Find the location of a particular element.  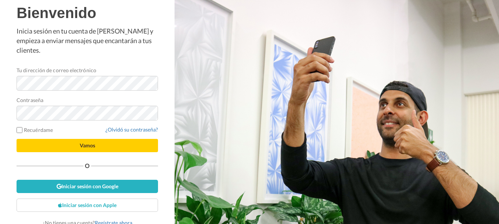

font: Iniciar sesión con Google is located at coordinates (90, 186).